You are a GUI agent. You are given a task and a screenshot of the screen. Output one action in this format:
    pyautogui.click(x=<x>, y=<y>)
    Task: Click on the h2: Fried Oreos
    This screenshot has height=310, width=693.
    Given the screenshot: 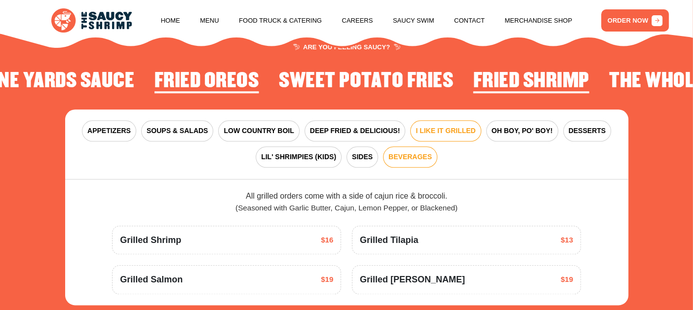 What is the action you would take?
    pyautogui.click(x=207, y=81)
    